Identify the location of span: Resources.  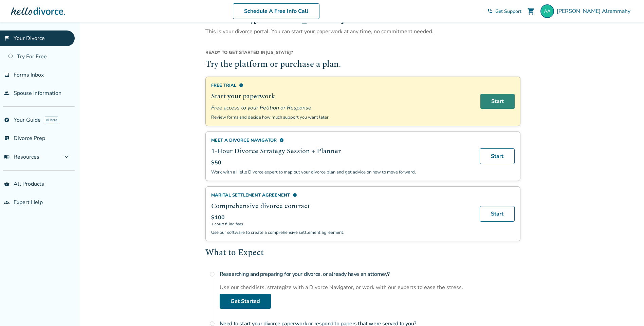
(22, 157).